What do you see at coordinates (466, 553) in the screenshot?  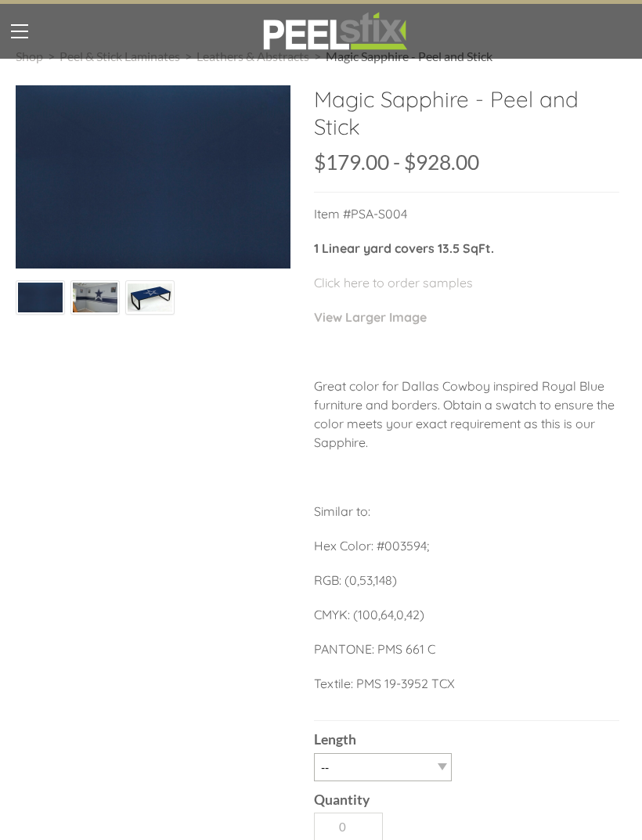 I see `p: Hex Color: #003594;` at bounding box center [466, 553].